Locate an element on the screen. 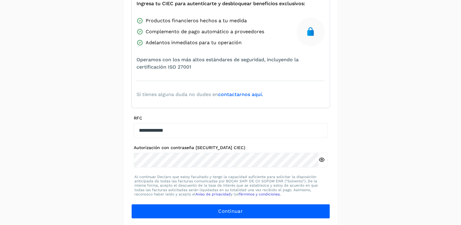 The width and height of the screenshot is (461, 225). a: Aviso de privacidad is located at coordinates (213, 194).